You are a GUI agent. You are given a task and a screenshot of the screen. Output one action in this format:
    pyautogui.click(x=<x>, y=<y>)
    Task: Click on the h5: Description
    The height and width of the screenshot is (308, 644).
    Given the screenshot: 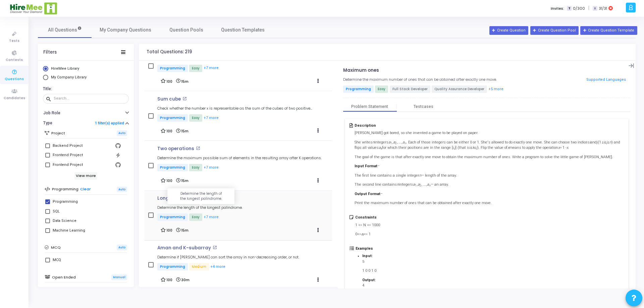 What is the action you would take?
    pyautogui.click(x=489, y=125)
    